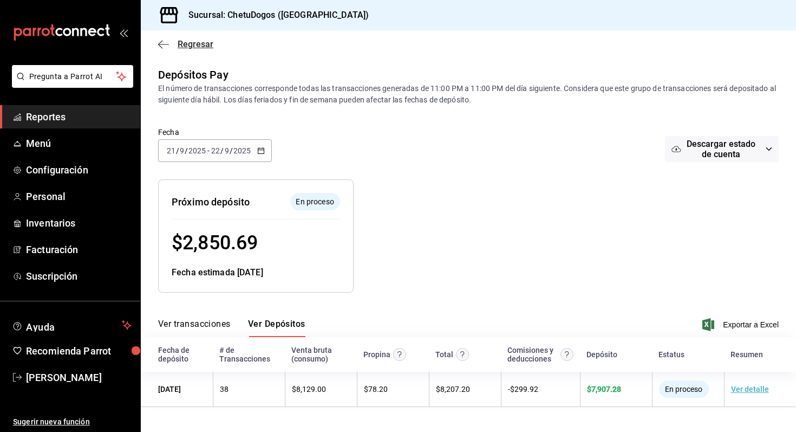 Image resolution: width=796 pixels, height=432 pixels. What do you see at coordinates (79, 143) in the screenshot?
I see `span: Menú` at bounding box center [79, 143].